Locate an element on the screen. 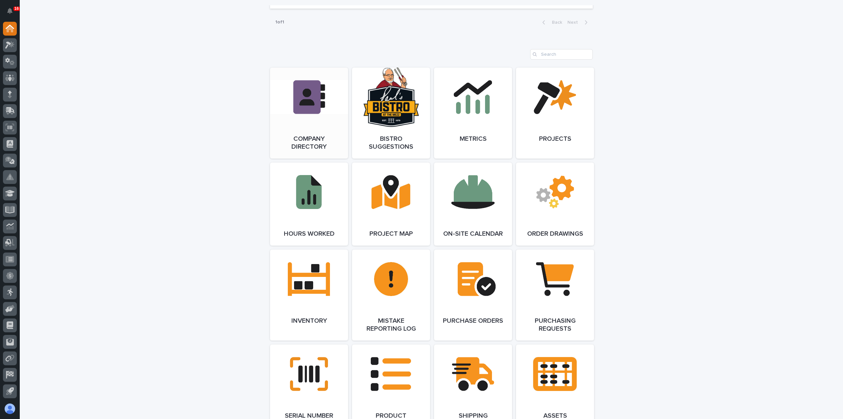 The image size is (843, 419). a: Hours Worked is located at coordinates (309, 204).